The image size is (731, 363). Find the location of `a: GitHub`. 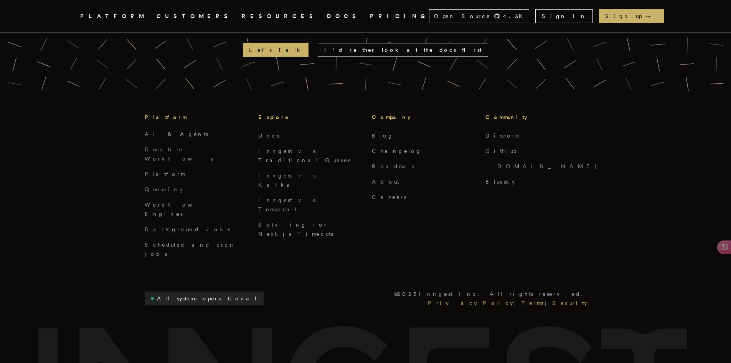

a: GitHub is located at coordinates (504, 151).